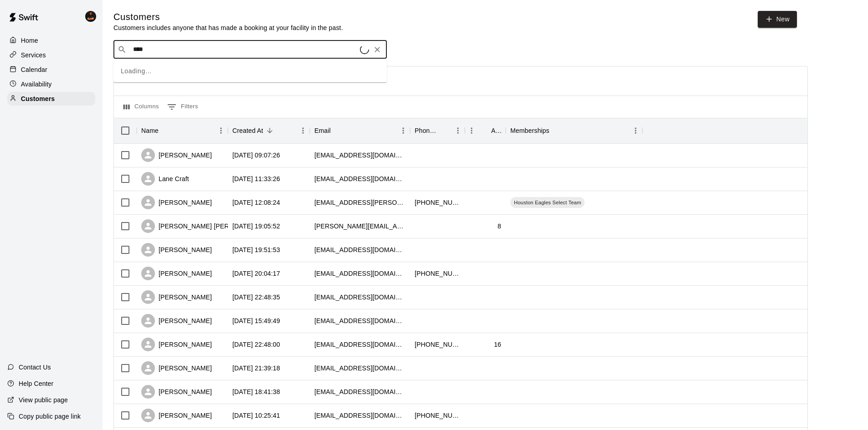  Describe the element at coordinates (256, 368) in the screenshot. I see `div: 2025-07-23 21:39:18` at that location.